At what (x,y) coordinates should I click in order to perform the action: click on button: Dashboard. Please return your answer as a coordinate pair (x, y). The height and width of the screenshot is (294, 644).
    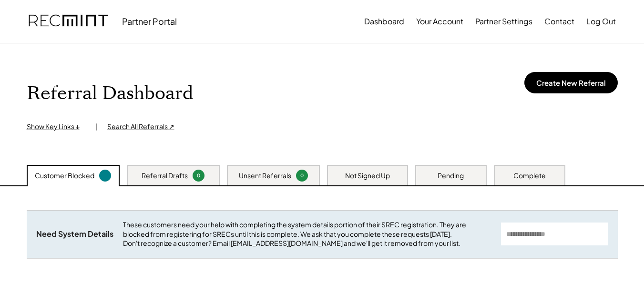
    Looking at the image, I should click on (384, 21).